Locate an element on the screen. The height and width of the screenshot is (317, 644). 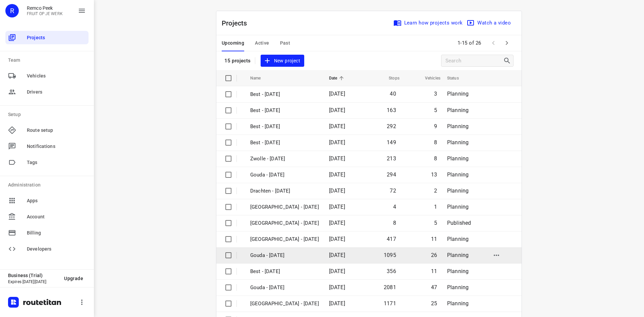
span: Previous Page is located at coordinates (493, 43).